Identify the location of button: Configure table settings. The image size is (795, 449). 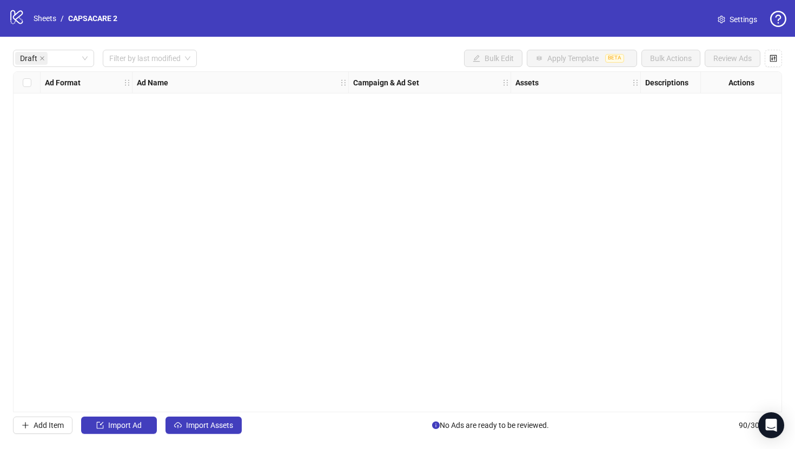
(773, 58).